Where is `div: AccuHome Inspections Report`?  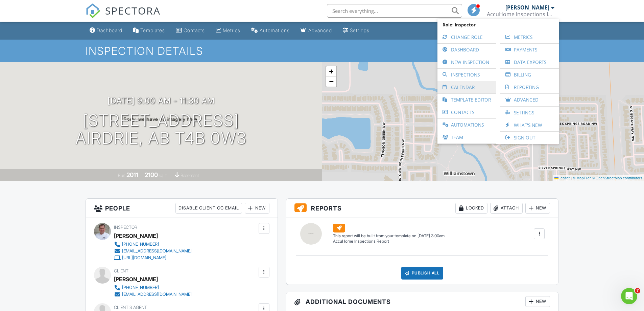
div: AccuHome Inspections Report is located at coordinates (389, 241).